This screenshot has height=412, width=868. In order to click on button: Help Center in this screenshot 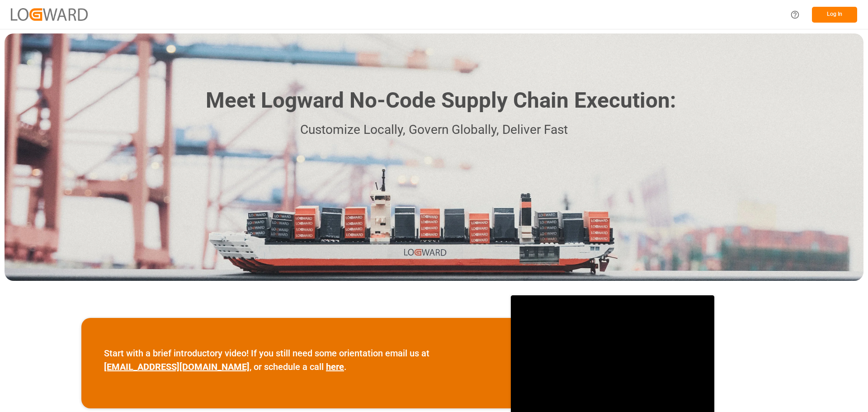, I will do `click(795, 14)`.